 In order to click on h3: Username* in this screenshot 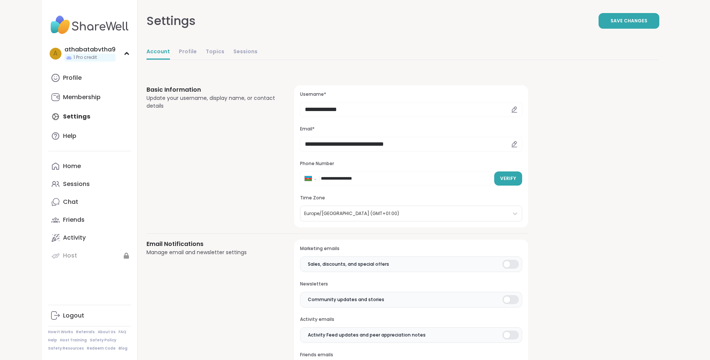, I will do `click(411, 94)`.